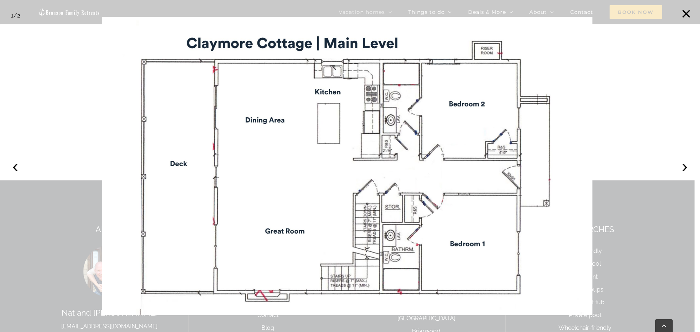  I want to click on img: Claymore-Cottage-main-level-floor-plan-scaled.jpg, so click(347, 166).